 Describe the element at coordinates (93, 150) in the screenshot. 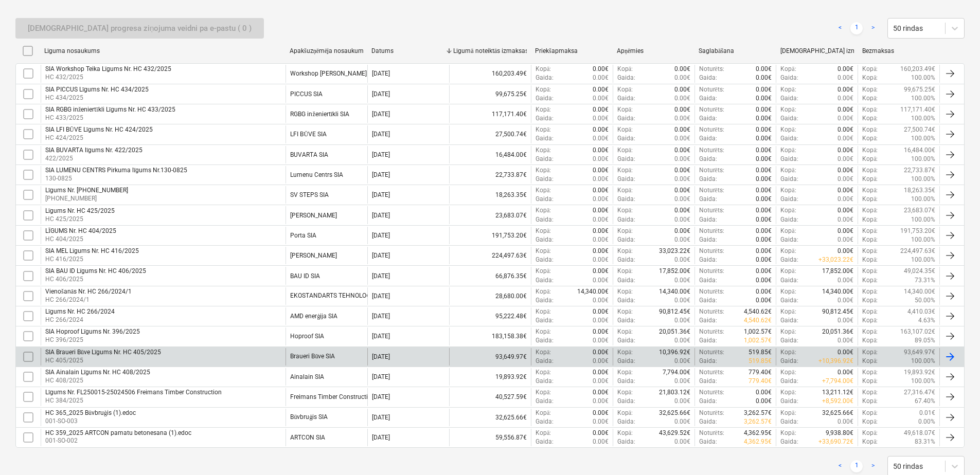

I see `div: SIA BUVARTA līgums Nr. 422/2025` at that location.